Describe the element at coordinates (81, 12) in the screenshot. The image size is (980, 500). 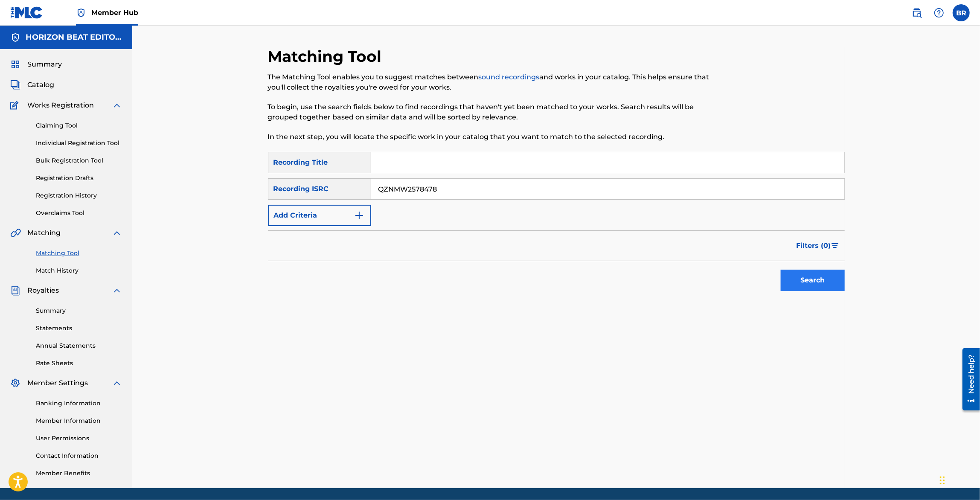
I see `img: Top Rightsholder` at that location.